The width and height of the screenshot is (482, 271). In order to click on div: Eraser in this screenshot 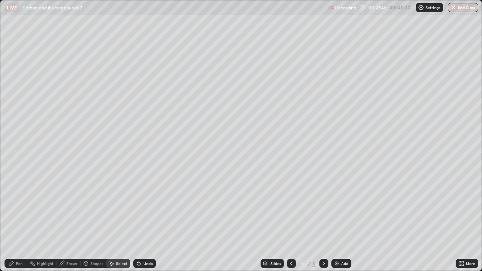, I will do `click(72, 264)`.